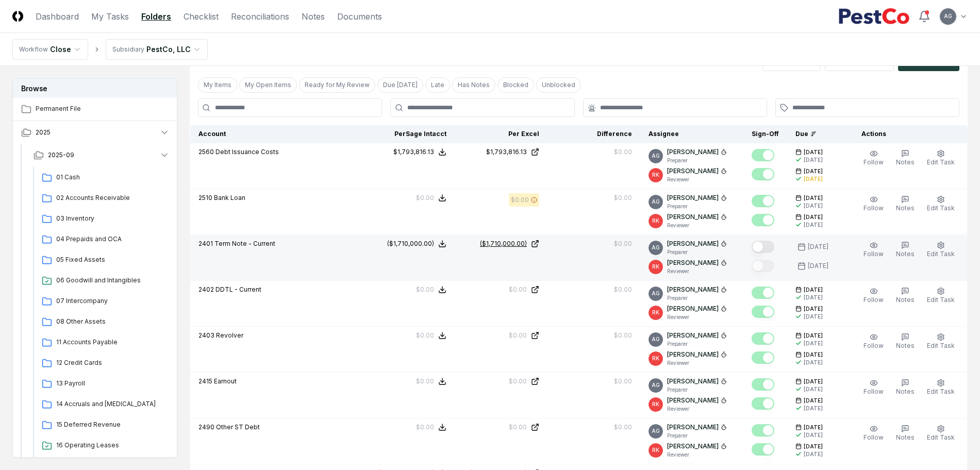 Image resolution: width=980 pixels, height=470 pixels. I want to click on span: 2402, so click(206, 289).